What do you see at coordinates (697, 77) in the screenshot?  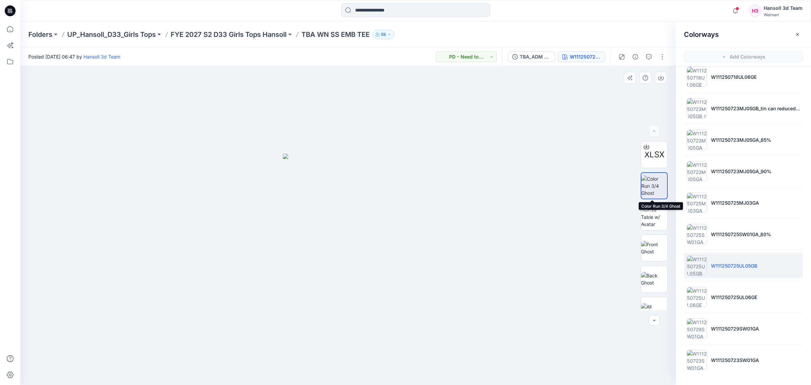 I see `img: W111250718UL06GE` at bounding box center [697, 77].